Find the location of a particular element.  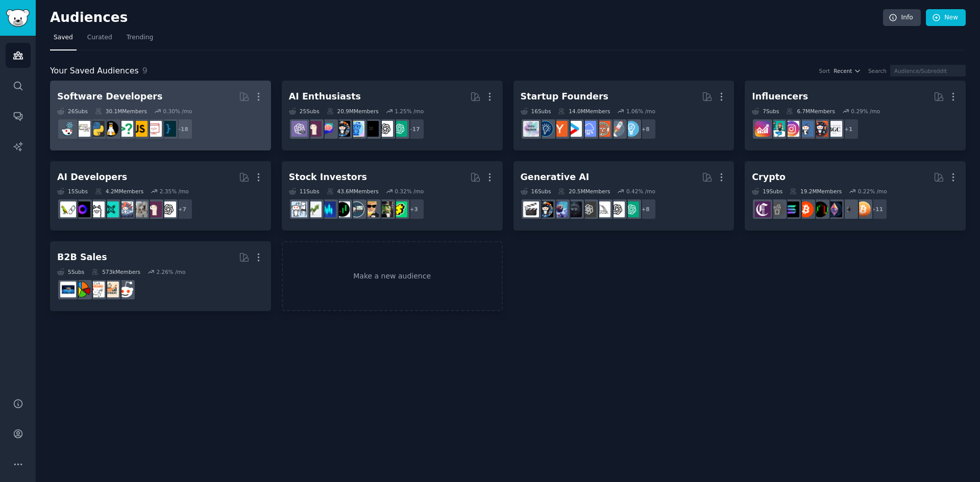

div: 19.2M Members is located at coordinates (816, 192).